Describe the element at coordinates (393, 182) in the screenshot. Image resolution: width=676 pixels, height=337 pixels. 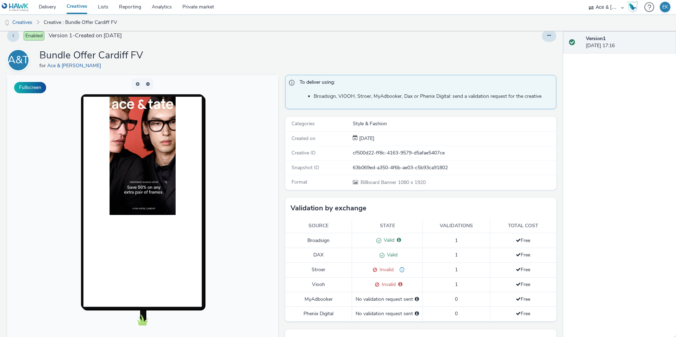
I see `span: 1080 x 1920` at that location.